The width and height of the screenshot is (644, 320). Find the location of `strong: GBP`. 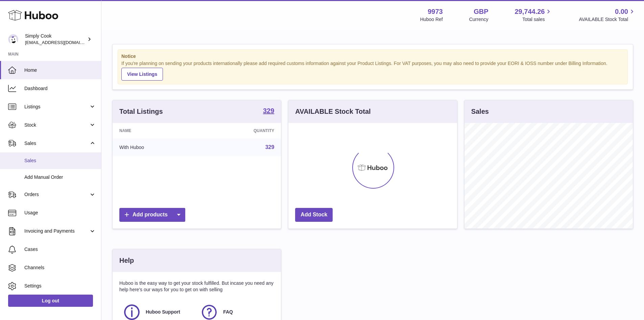

strong: GBP is located at coordinates (481, 11).